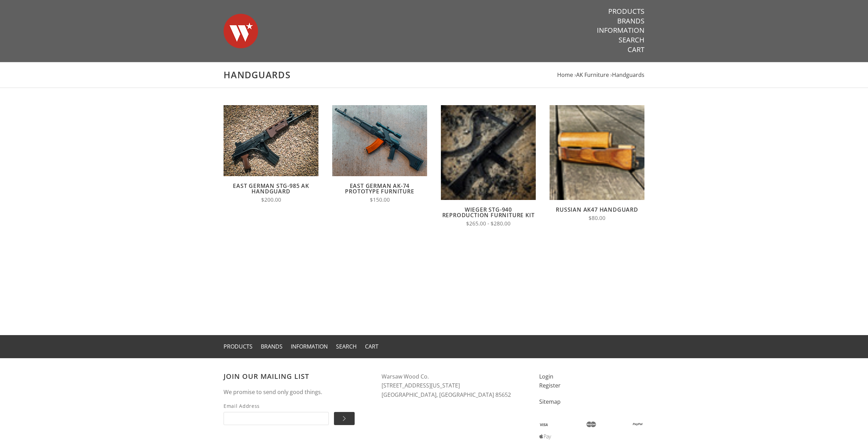 This screenshot has width=868, height=443. What do you see at coordinates (296, 376) in the screenshot?
I see `h3: Join our mailing list` at bounding box center [296, 376].